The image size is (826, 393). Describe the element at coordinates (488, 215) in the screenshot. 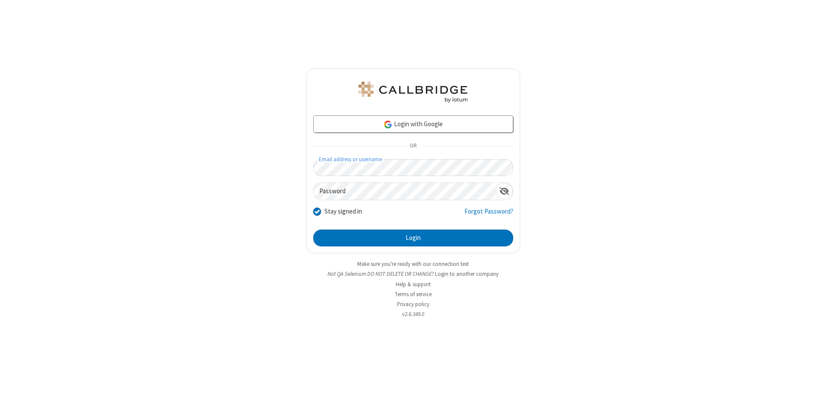

I see `a: Forgot Password?` at that location.